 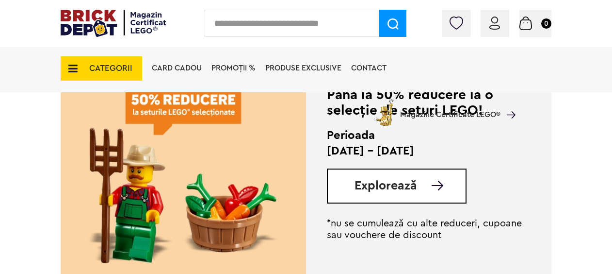 What do you see at coordinates (369, 68) in the screenshot?
I see `a: Contact` at bounding box center [369, 68].